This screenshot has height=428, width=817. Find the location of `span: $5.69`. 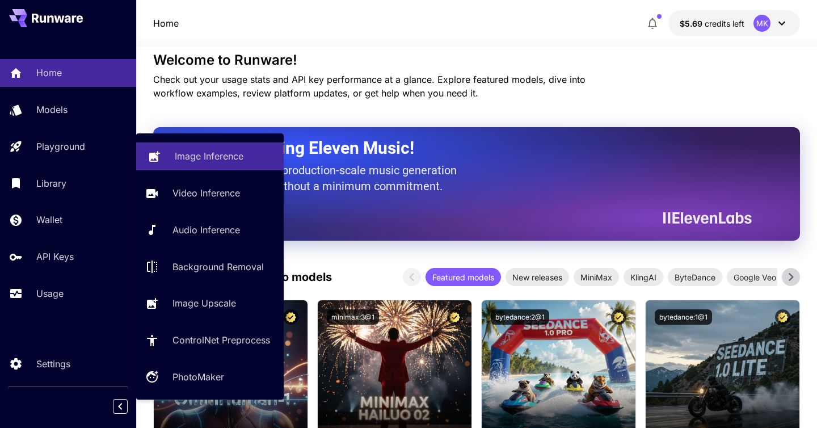

span: $5.69 is located at coordinates (692, 23).